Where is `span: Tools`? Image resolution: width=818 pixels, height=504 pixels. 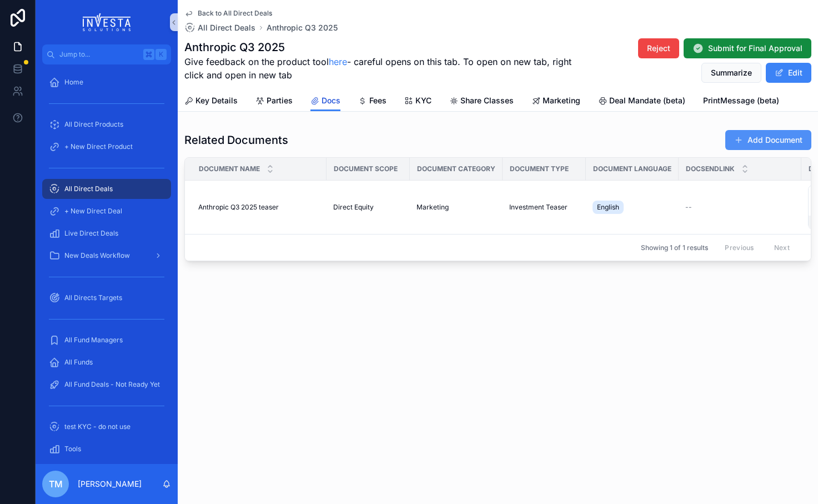
span: Tools is located at coordinates (73, 449).